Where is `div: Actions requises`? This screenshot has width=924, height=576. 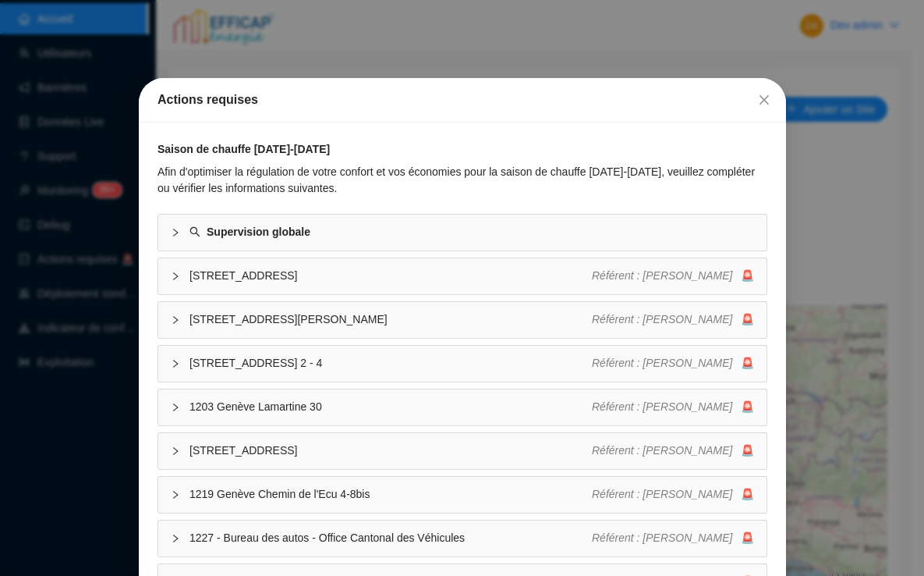 div: Actions requises is located at coordinates (462, 100).